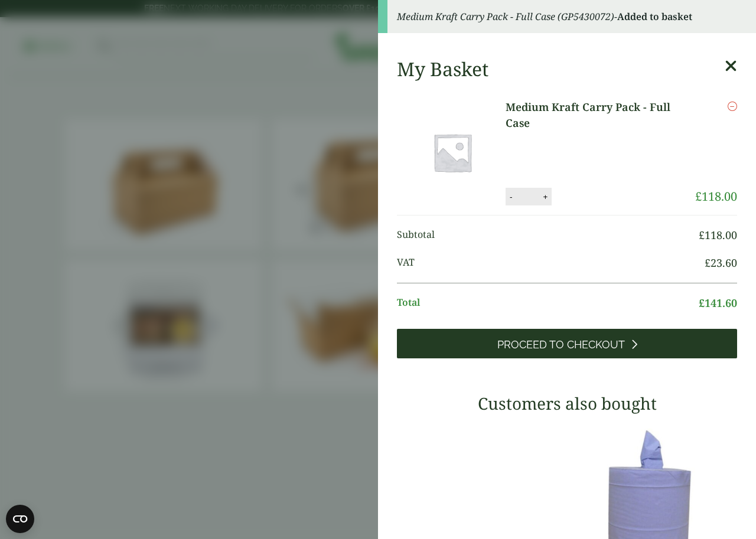  Describe the element at coordinates (717, 303) in the screenshot. I see `bdi: 141.60` at that location.